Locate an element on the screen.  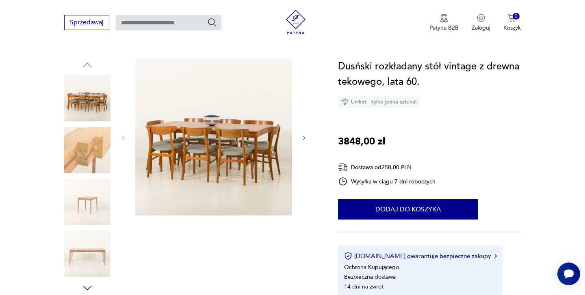
img: Ikona koszyka is located at coordinates (512, 18).